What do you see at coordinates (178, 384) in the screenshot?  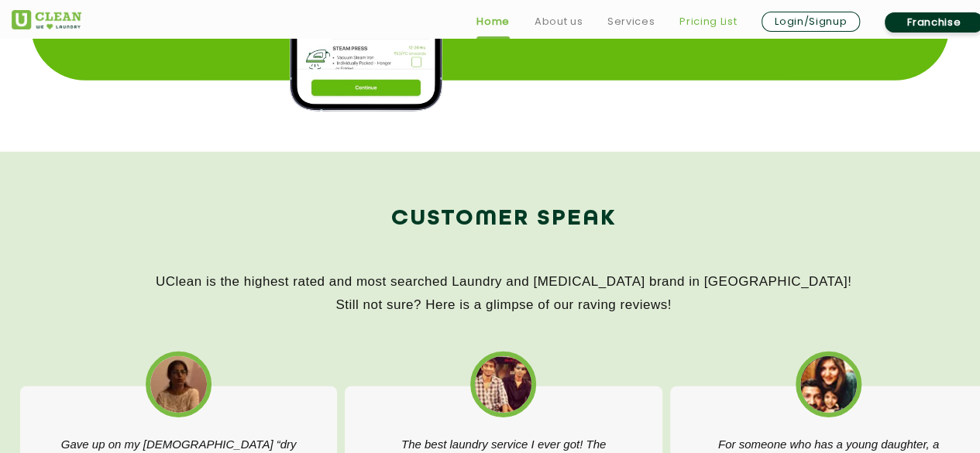 I see `img: best laundry nearme` at bounding box center [178, 384].